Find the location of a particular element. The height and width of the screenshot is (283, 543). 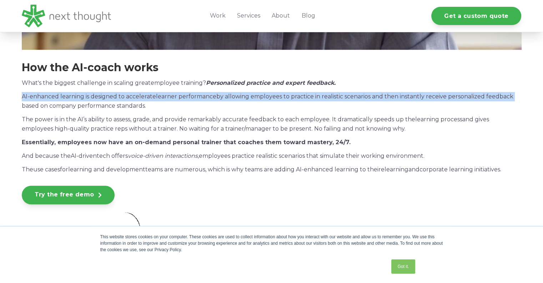

a: Got it. is located at coordinates (403, 266).